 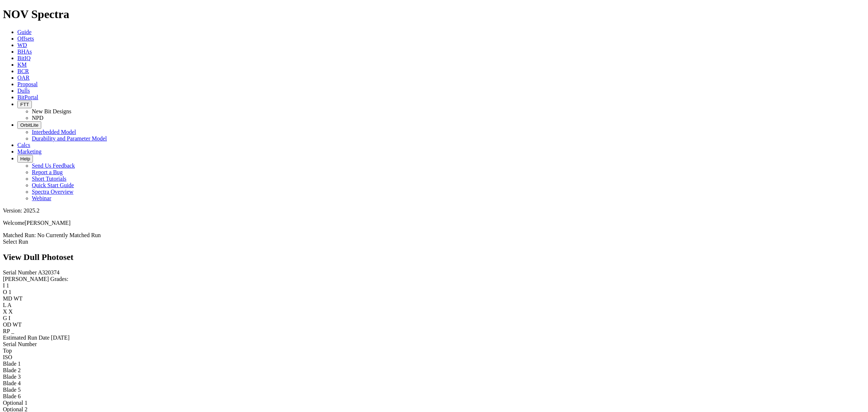 I want to click on button: OrbitLite, so click(x=29, y=125).